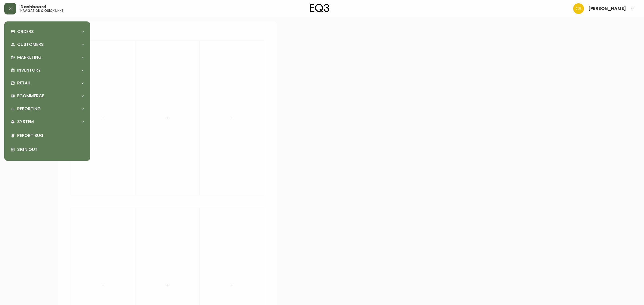 This screenshot has width=644, height=305. What do you see at coordinates (47, 96) in the screenshot?
I see `div: Ecommerce` at bounding box center [47, 96].